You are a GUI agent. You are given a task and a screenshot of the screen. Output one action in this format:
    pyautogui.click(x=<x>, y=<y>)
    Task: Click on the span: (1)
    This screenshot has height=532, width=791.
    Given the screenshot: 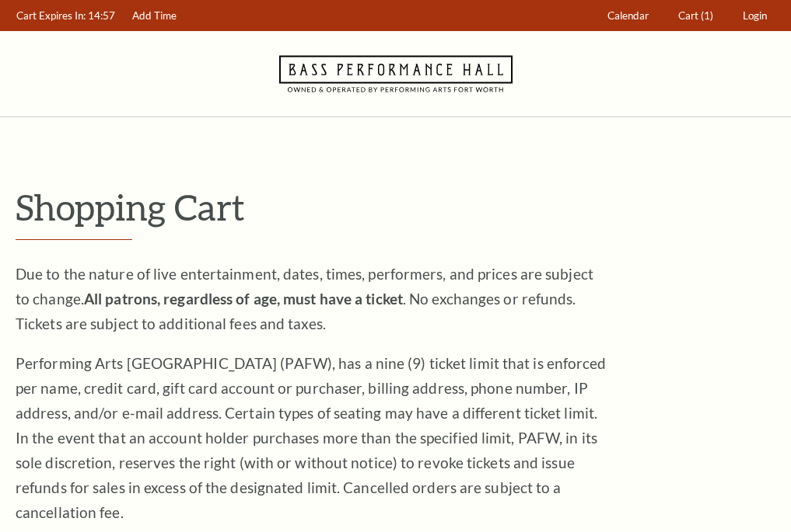 What is the action you would take?
    pyautogui.click(x=707, y=16)
    